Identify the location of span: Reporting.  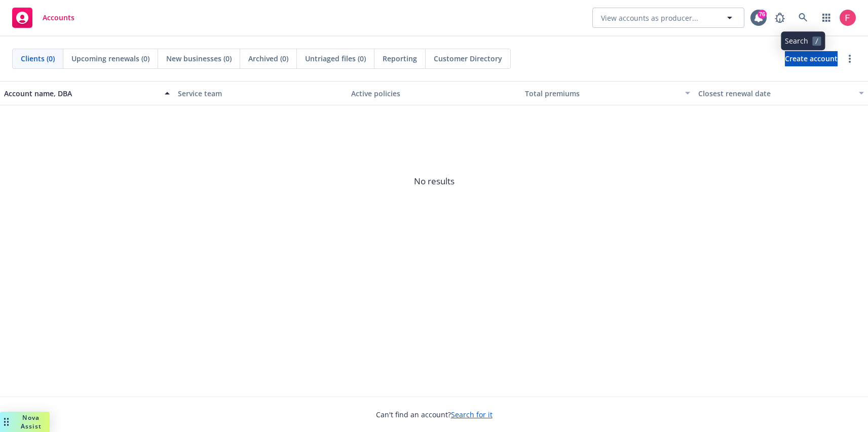
(400, 58).